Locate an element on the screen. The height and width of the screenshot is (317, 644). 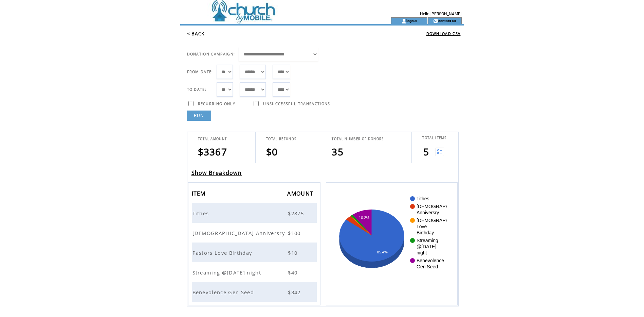
text: Tithes is located at coordinates (423, 198).